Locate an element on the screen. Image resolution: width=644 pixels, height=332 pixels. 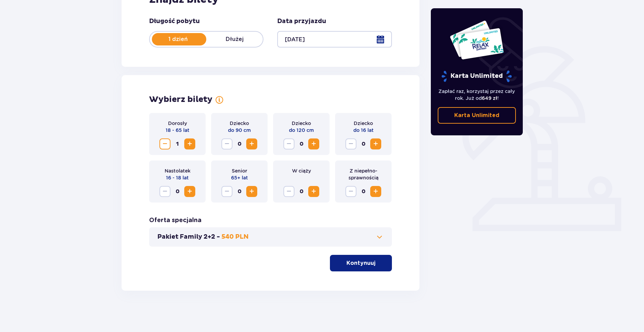
span: 649 zł is located at coordinates (489, 98).